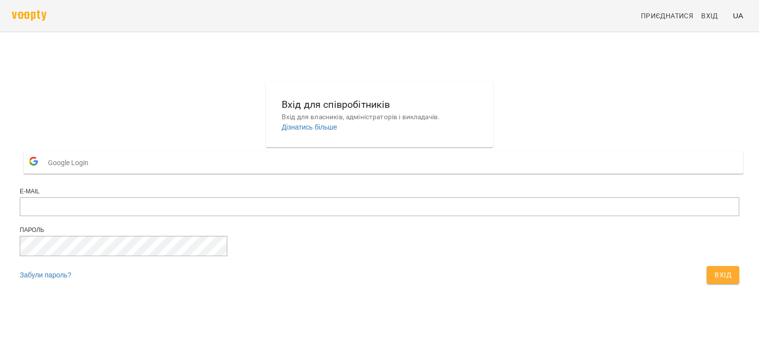  I want to click on img: voopty.png, so click(29, 15).